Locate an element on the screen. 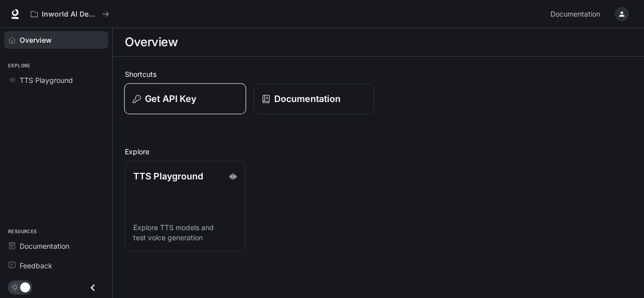  a: TTS PlaygroundExplore TTS models and test voice generation is located at coordinates (185, 206).